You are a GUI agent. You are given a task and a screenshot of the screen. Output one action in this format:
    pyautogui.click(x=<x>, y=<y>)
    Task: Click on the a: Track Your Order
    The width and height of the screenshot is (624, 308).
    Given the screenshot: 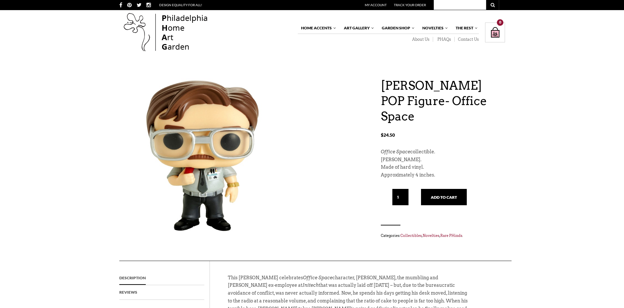 What is the action you would take?
    pyautogui.click(x=410, y=5)
    